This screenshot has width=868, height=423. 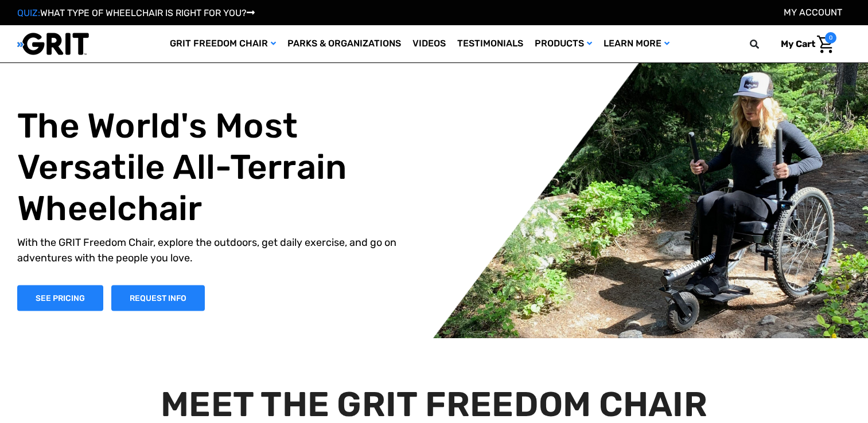 I want to click on a: Shop Now, so click(x=60, y=298).